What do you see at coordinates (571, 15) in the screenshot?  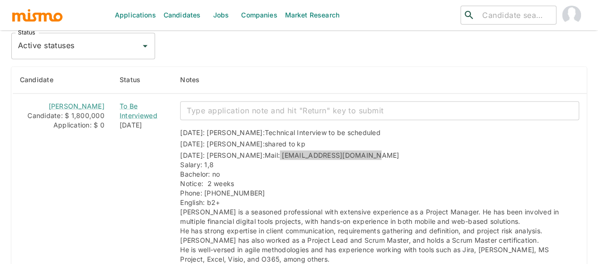 I see `img: Maia Reyes` at bounding box center [571, 15].